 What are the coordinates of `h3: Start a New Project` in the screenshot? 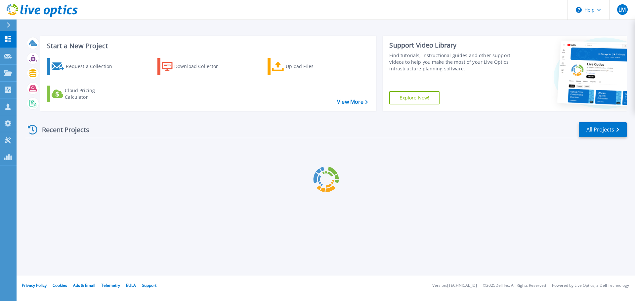 It's located at (207, 46).